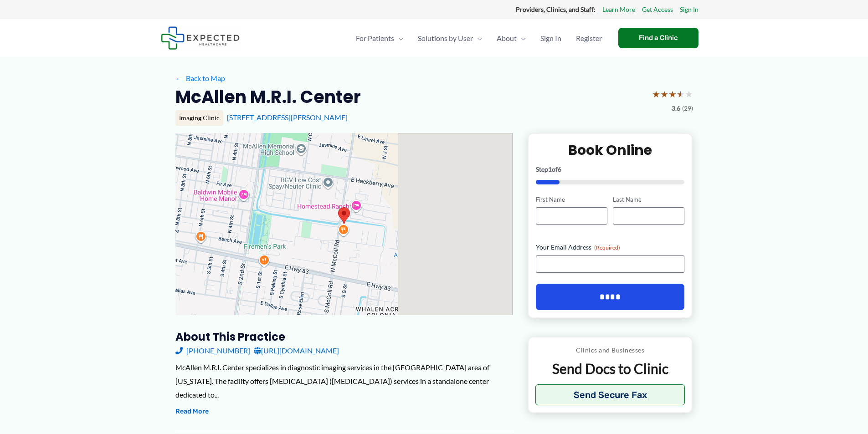  I want to click on a: Find a Clinic, so click(658, 38).